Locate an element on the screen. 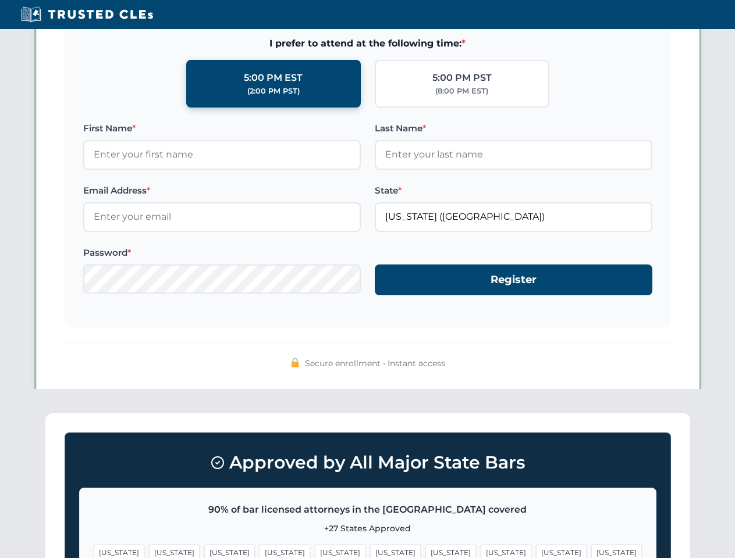 The width and height of the screenshot is (735, 558). div: 5:00 PM PST is located at coordinates (462, 78).